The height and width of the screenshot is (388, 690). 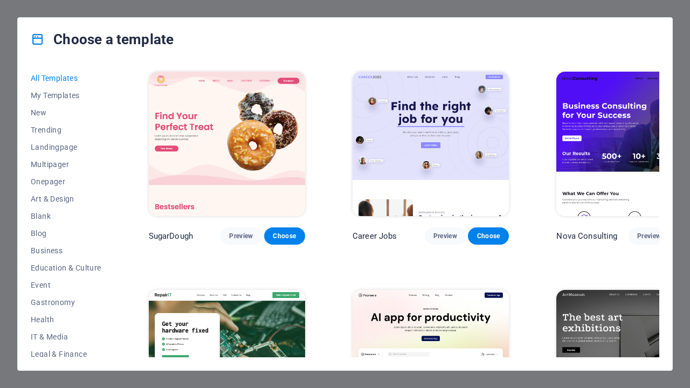 I want to click on img: SugarDough, so click(x=227, y=144).